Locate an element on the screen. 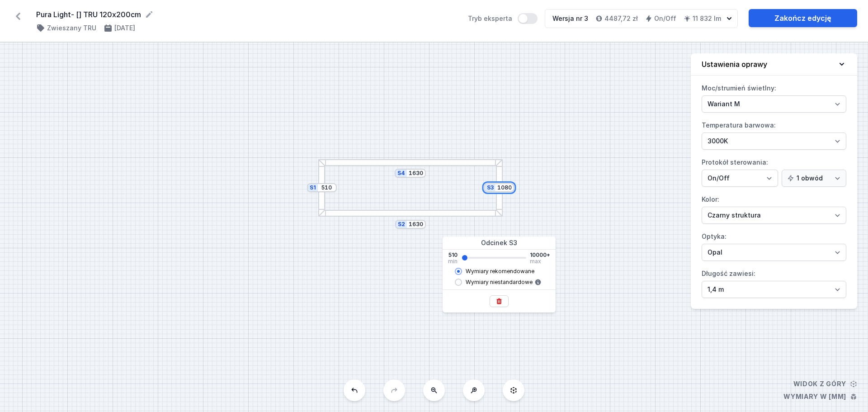 This screenshot has height=412, width=868. input: Wymiary niestandardowe is located at coordinates (458, 282).